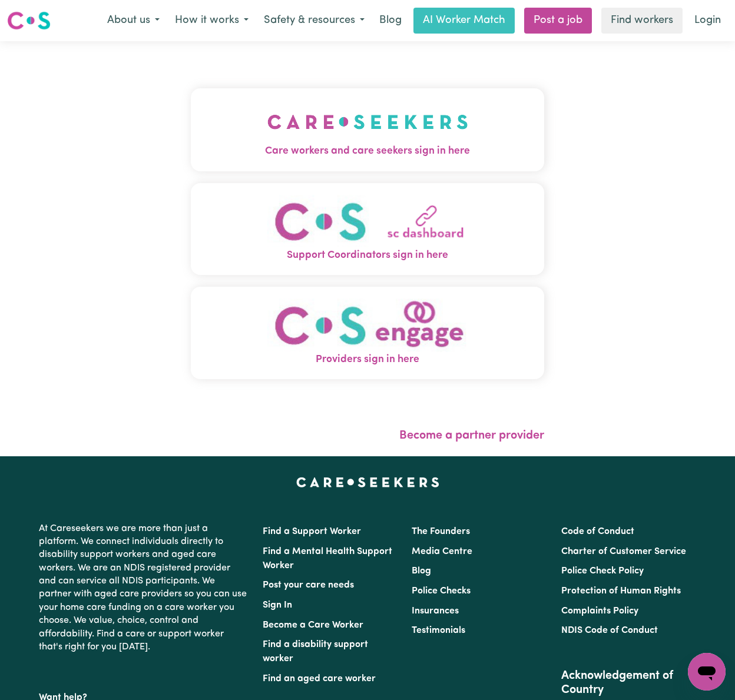 The image size is (735, 700). I want to click on a: Media Centre, so click(441, 552).